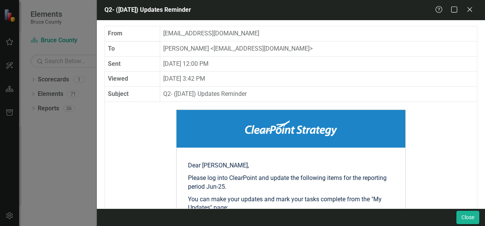  I want to click on th: Sent, so click(132, 64).